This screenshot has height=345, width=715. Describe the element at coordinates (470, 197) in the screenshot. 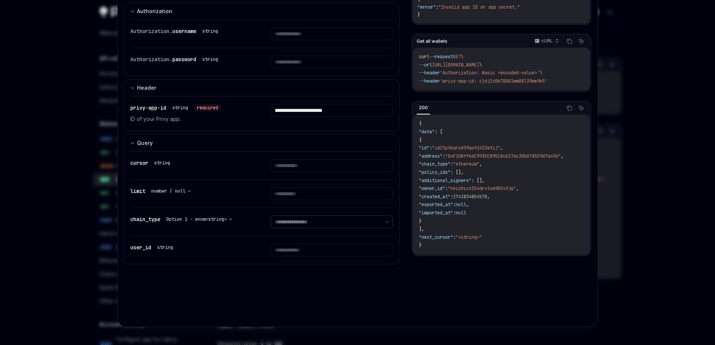

I see `span: 1741834854578` at that location.